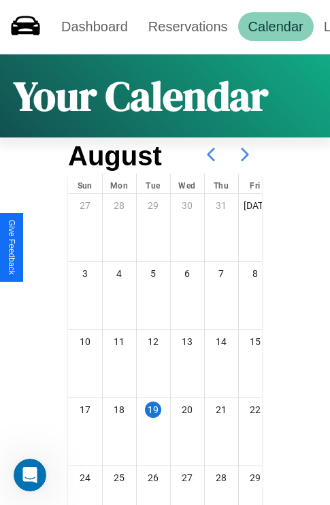 Image resolution: width=330 pixels, height=505 pixels. What do you see at coordinates (187, 274) in the screenshot?
I see `div: 6` at bounding box center [187, 274].